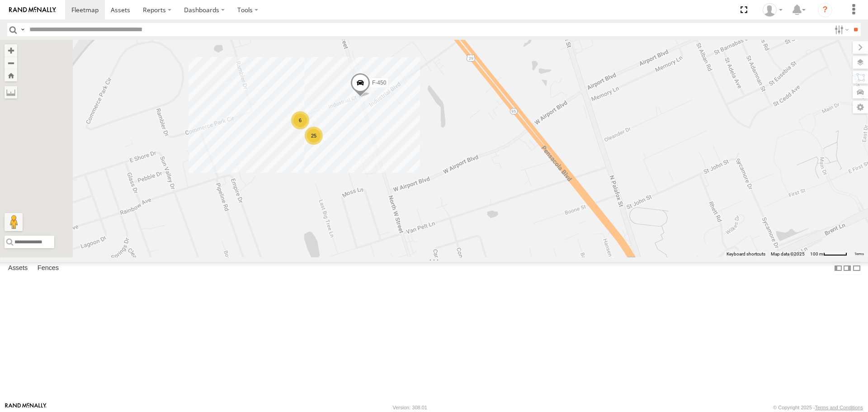 This screenshot has width=868, height=412. Describe the element at coordinates (859, 254) in the screenshot. I see `a: Terms (opens in new tab)` at that location.